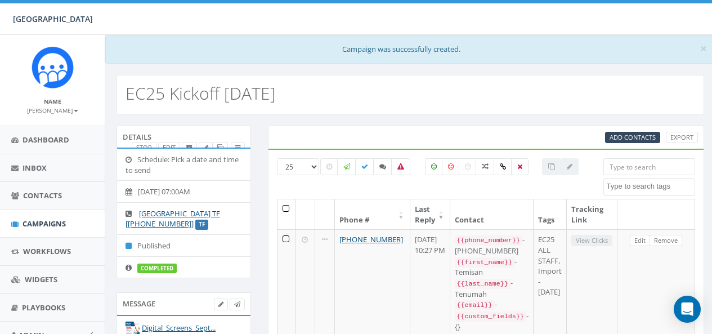 This screenshot has width=712, height=334. What do you see at coordinates (144, 148) in the screenshot?
I see `a: Stop` at bounding box center [144, 148].